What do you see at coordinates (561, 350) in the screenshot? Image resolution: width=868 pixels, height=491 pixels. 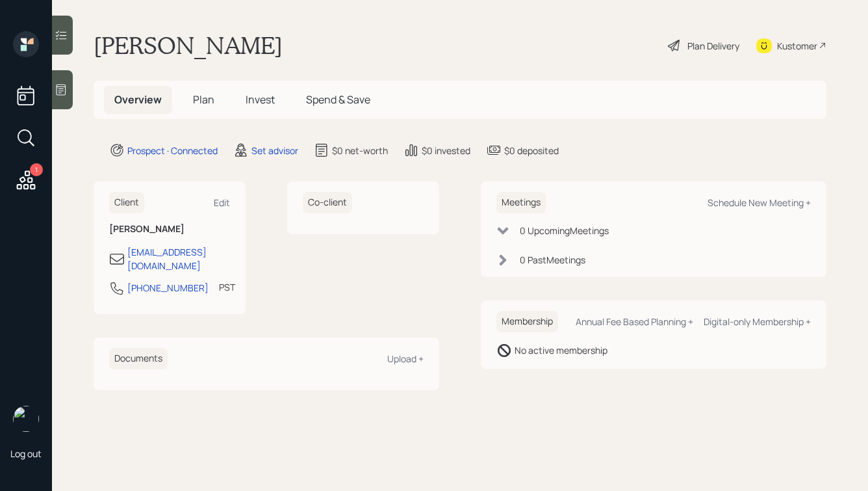 I see `div: No active membership` at bounding box center [561, 350].